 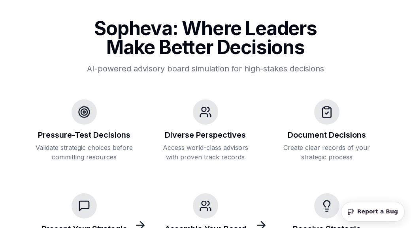 I want to click on p: AI-powered advisory board simulation for high-stakes decisions, so click(x=205, y=69).